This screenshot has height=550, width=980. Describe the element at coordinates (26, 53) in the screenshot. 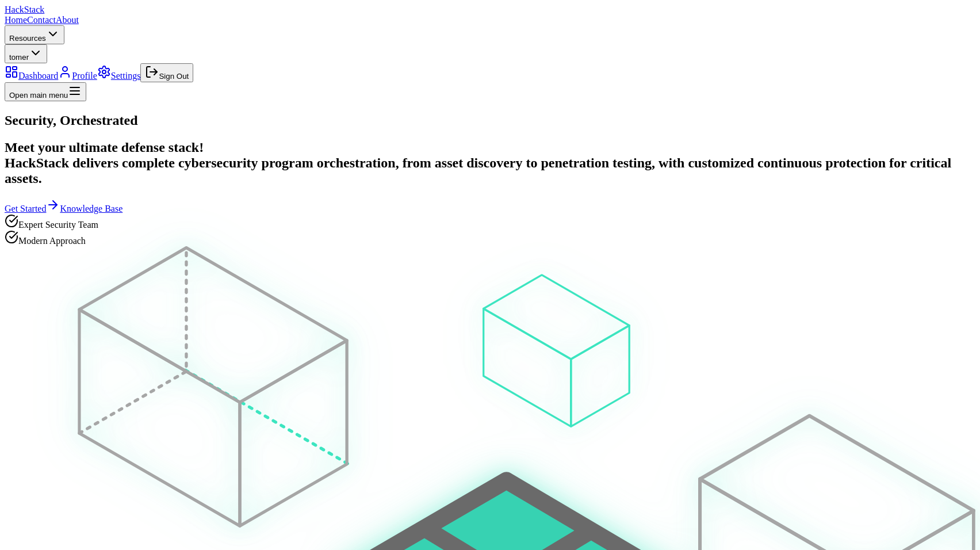

I see `button: tomer` at that location.